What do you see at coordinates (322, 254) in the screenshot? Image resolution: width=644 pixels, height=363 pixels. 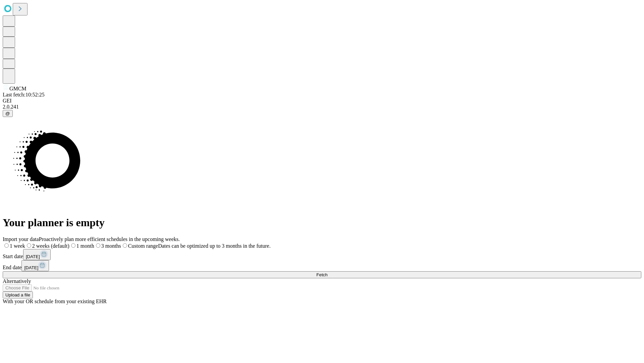 I see `div: Start date` at bounding box center [322, 254].